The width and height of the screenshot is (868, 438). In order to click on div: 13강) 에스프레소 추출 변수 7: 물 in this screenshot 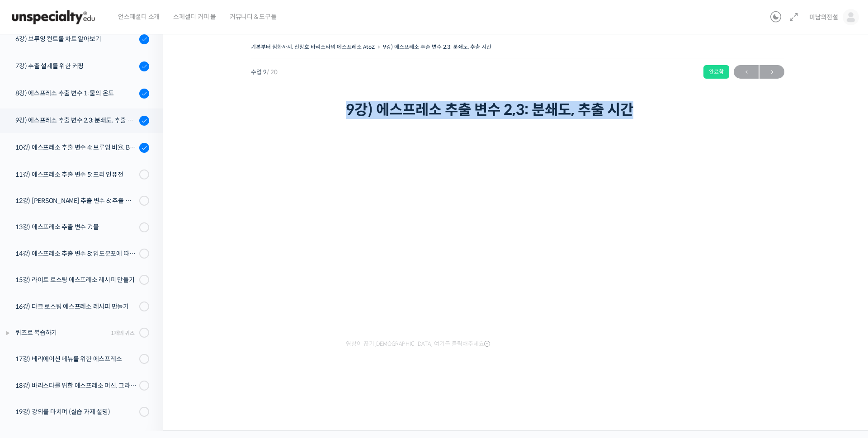, I will do `click(76, 227)`.